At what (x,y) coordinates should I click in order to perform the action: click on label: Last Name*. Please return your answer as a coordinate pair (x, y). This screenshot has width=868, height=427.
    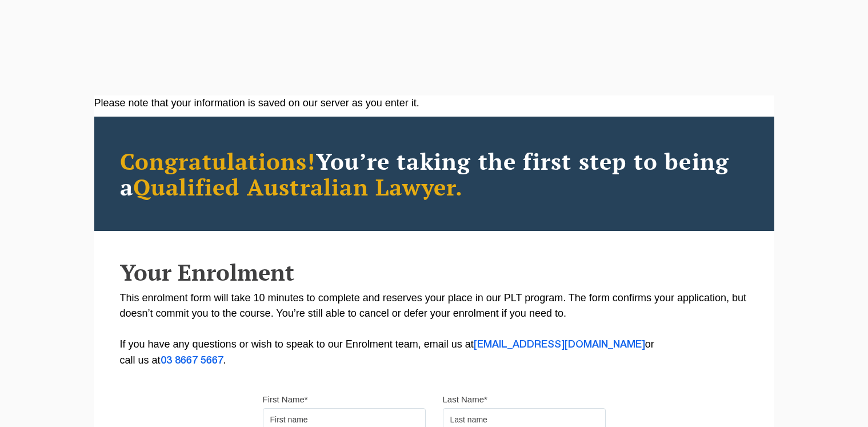
    Looking at the image, I should click on (465, 400).